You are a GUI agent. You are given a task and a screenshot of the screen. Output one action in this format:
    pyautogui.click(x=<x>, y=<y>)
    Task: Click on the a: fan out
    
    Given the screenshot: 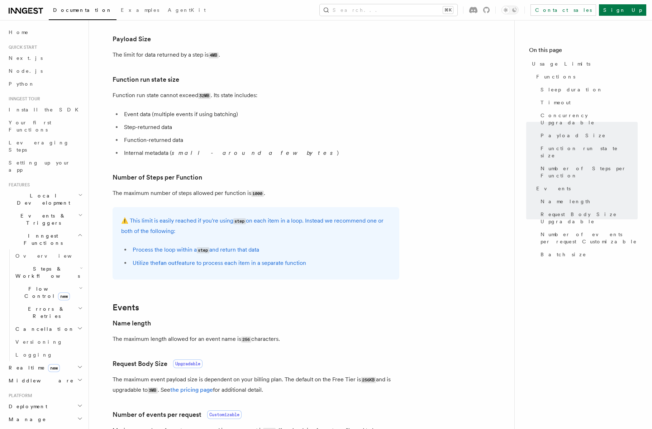 What is the action you would take?
    pyautogui.click(x=167, y=263)
    